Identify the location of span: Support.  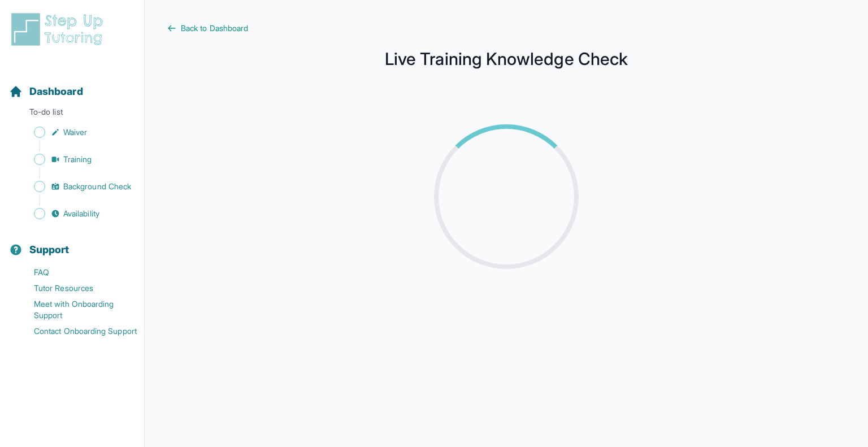
(49, 250).